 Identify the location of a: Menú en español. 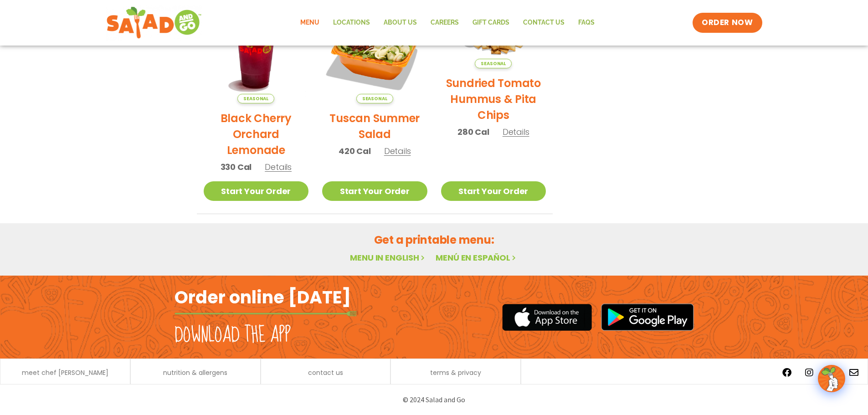
(476, 257).